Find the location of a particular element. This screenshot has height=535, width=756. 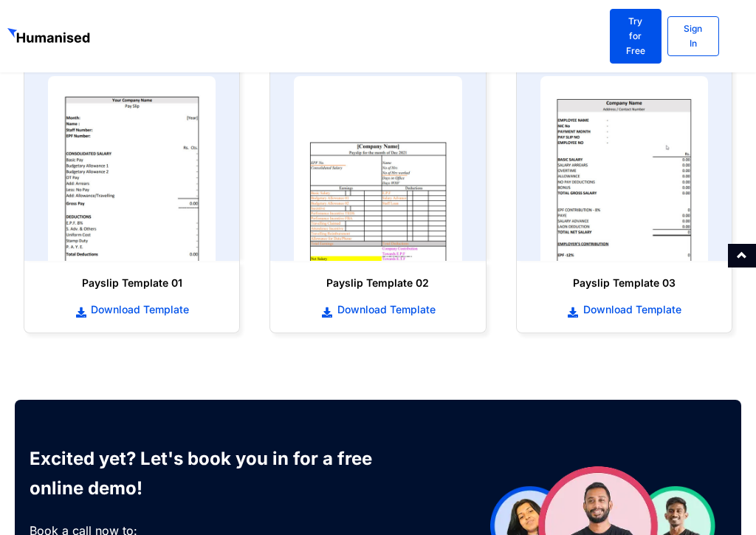

img: GetHumanised Logo is located at coordinates (50, 37).